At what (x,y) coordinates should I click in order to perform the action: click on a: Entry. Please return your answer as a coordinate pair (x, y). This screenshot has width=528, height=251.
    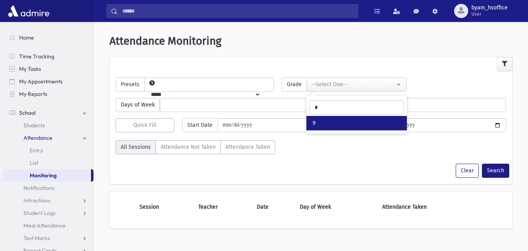
    Looking at the image, I should click on (48, 150).